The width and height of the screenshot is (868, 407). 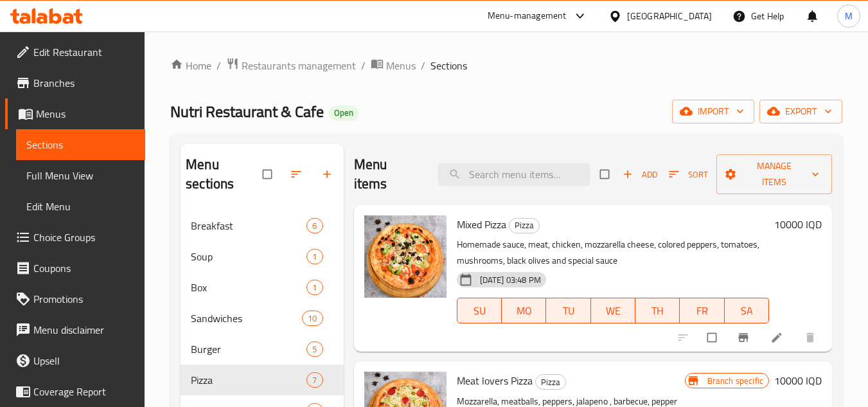 I want to click on span: Menu disclaimer, so click(x=84, y=330).